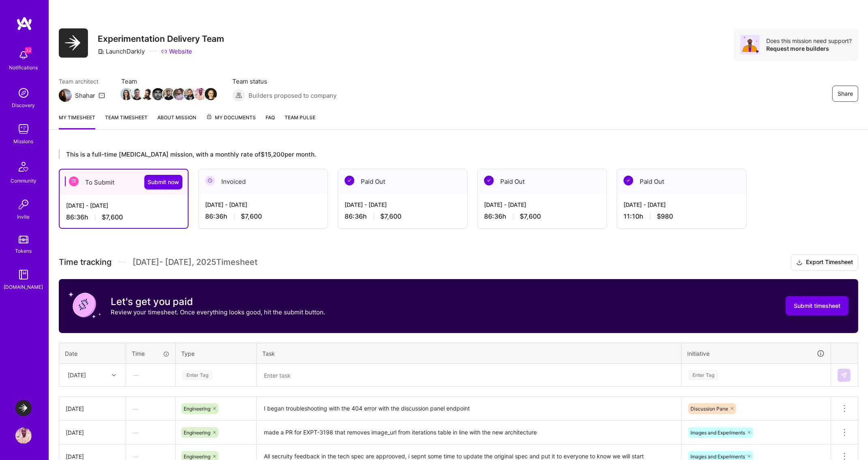 This screenshot has height=460, width=868. I want to click on th: Type, so click(216, 353).